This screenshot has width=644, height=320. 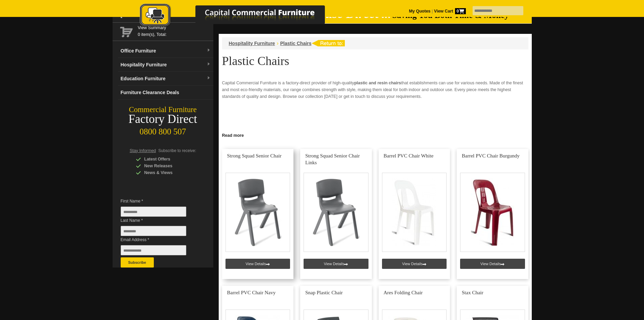 I want to click on span: Hospitality Furniture, so click(x=252, y=43).